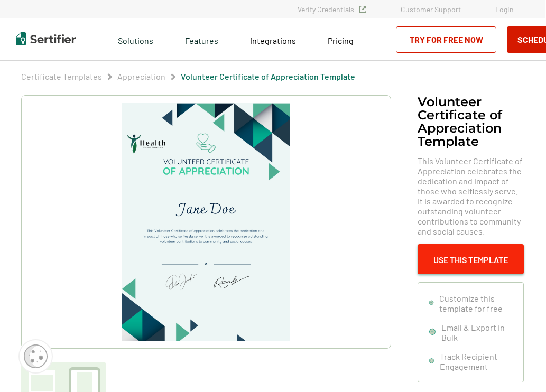 The height and width of the screenshot is (392, 546). What do you see at coordinates (471, 121) in the screenshot?
I see `h1: Volunteer Certificate of Appreciation Template` at bounding box center [471, 121].